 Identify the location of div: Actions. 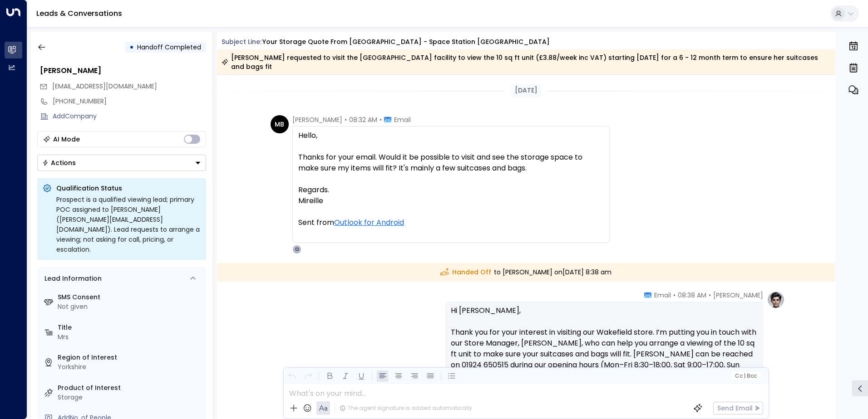
(59, 163).